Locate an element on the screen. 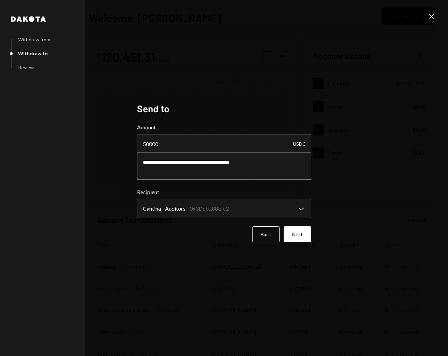  h2: Send to is located at coordinates (224, 109).